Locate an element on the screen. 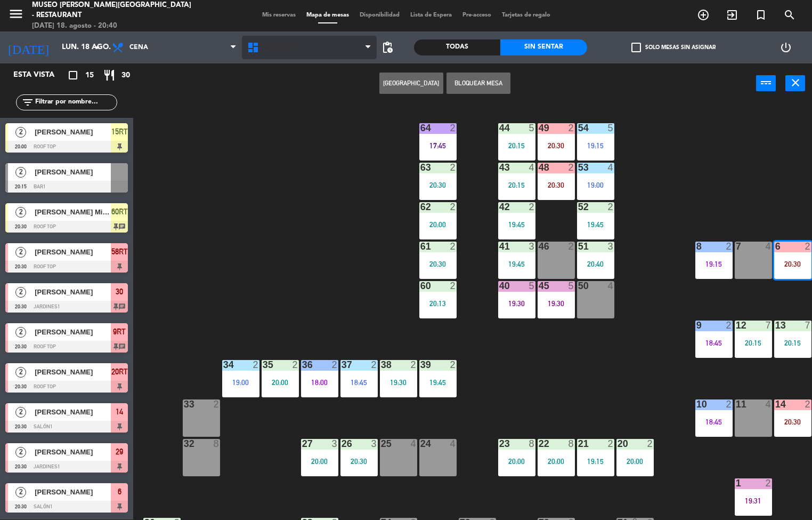 The width and height of the screenshot is (812, 520). span: Disponibilidad is located at coordinates (379, 15).